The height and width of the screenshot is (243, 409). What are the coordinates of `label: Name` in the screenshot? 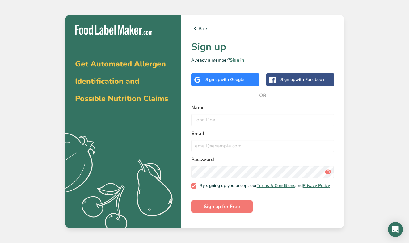 It's located at (262, 107).